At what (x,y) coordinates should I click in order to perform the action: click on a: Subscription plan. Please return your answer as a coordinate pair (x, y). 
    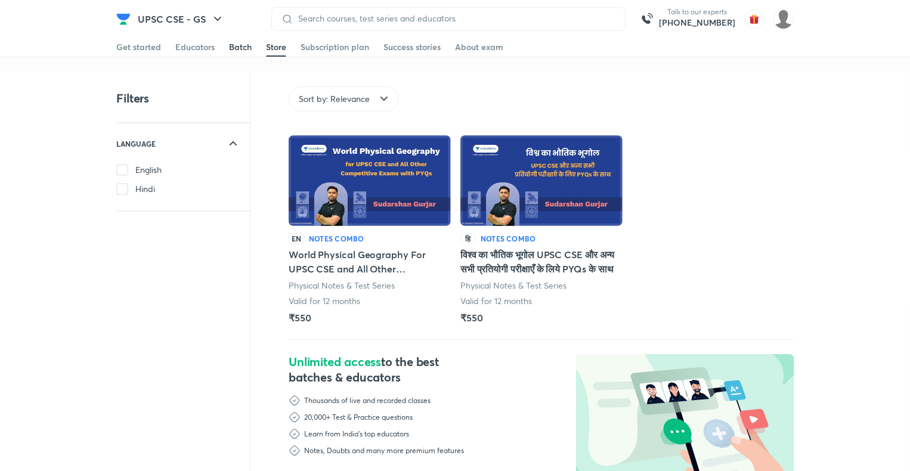
    Looking at the image, I should click on (335, 47).